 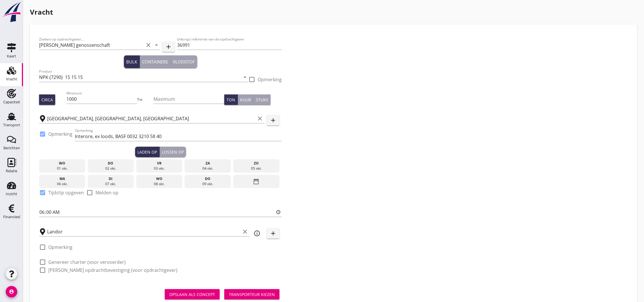 What do you see at coordinates (256, 168) in the screenshot?
I see `div: 05 okt.` at bounding box center [256, 168].